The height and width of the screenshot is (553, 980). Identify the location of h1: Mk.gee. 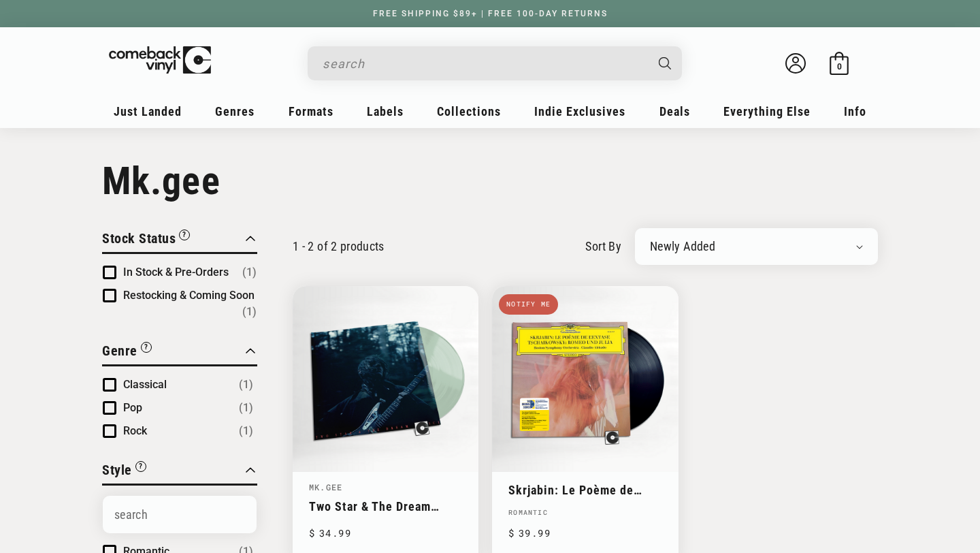
(490, 181).